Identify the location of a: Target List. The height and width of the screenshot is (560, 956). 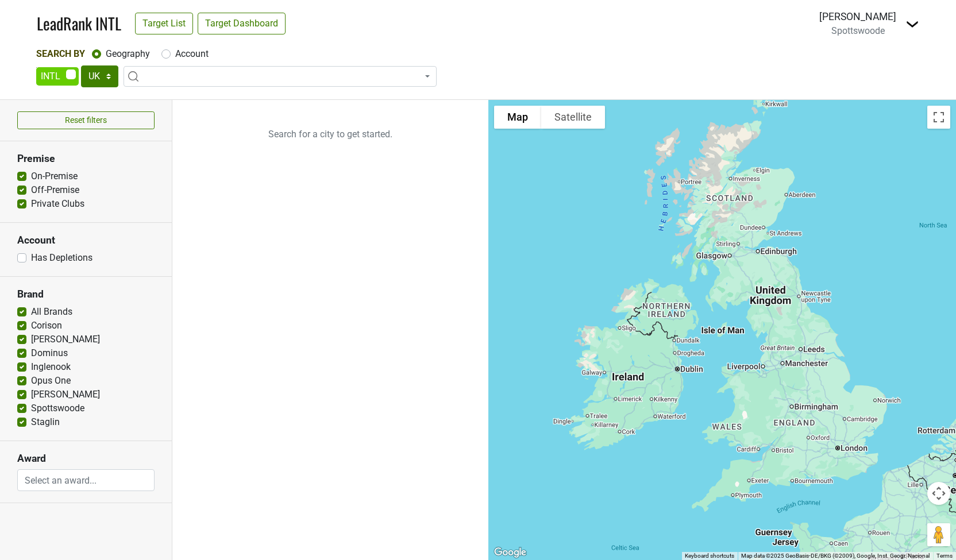
(163, 23).